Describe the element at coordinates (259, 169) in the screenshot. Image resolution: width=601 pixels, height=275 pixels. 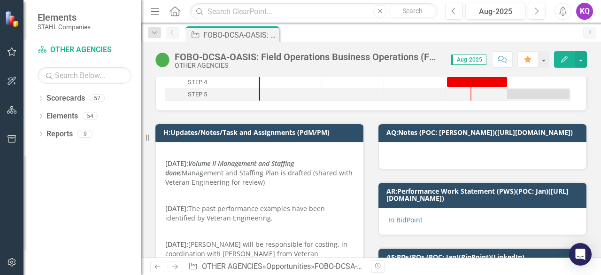
I see `p: Management and Staffing Plan is drafted (shared with Veteran Engineering for review)` at that location.